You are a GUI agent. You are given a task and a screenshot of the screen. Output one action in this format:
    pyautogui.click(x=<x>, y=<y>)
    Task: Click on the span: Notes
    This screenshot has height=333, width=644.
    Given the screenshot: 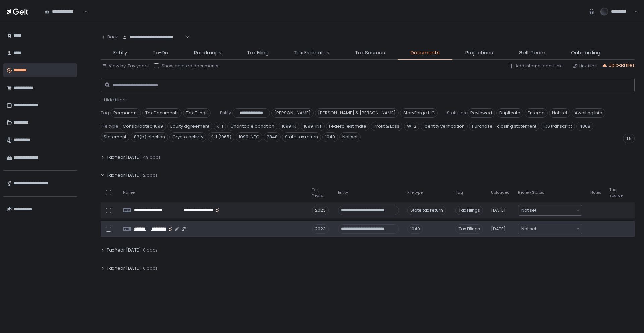 What is the action you would take?
    pyautogui.click(x=596, y=193)
    